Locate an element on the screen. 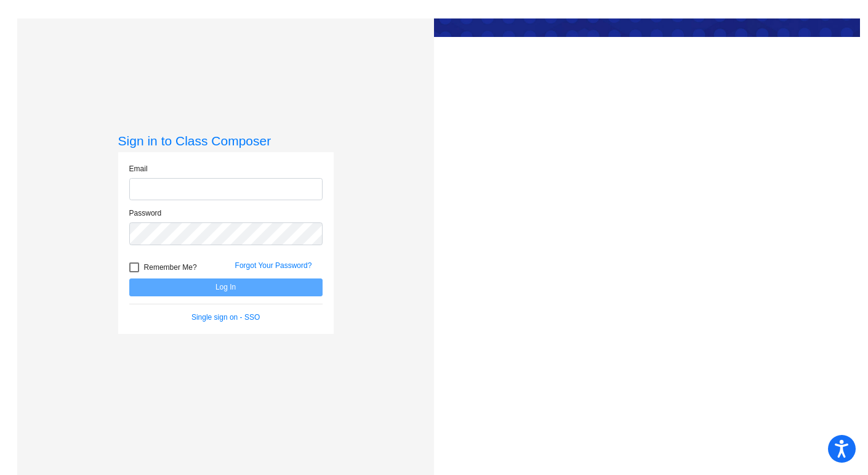 The height and width of the screenshot is (475, 868). label: Password is located at coordinates (145, 213).